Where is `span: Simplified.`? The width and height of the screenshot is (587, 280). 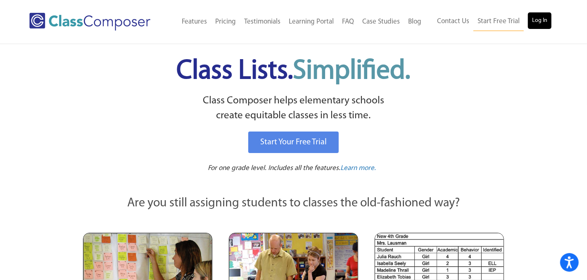
span: Simplified. is located at coordinates (352, 71).